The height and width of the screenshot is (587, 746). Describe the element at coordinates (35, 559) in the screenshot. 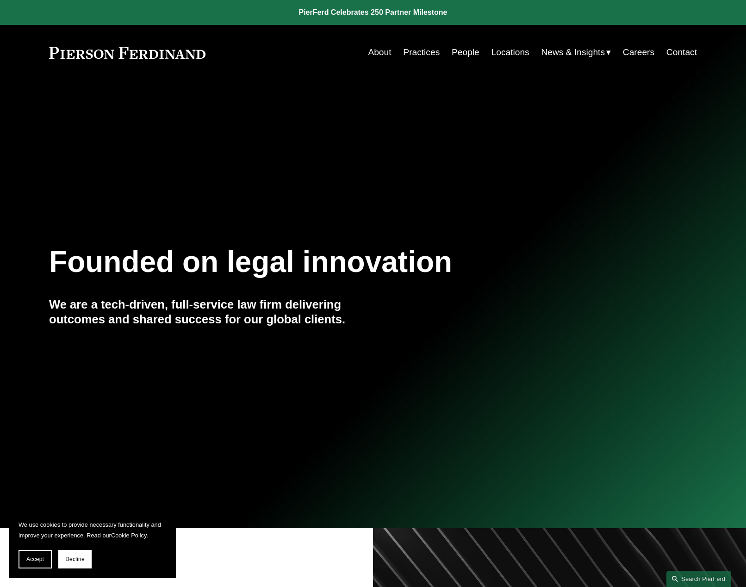

I see `span: Accept` at that location.